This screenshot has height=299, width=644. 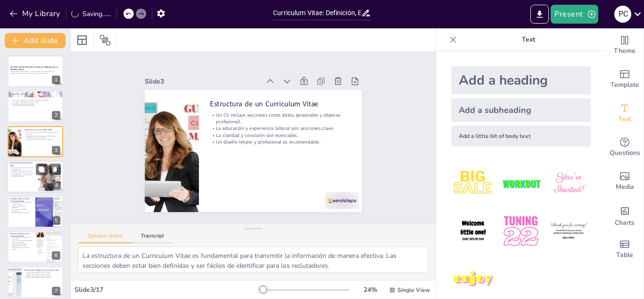 What do you see at coordinates (625, 51) in the screenshot?
I see `span: Theme` at bounding box center [625, 51].